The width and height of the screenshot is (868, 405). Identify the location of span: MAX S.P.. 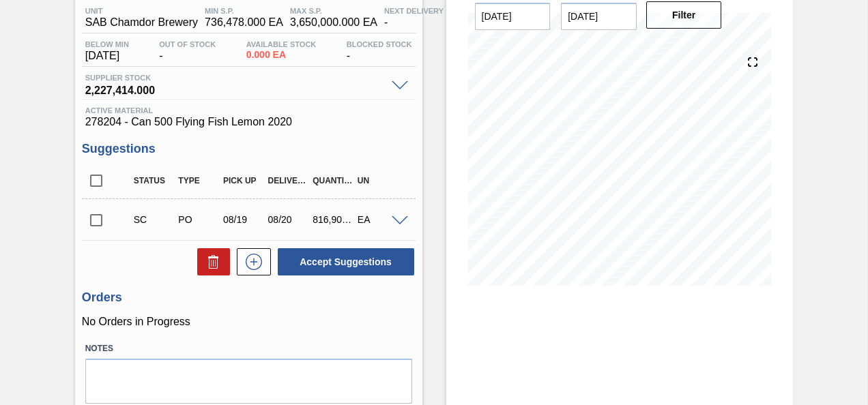
(334, 11).